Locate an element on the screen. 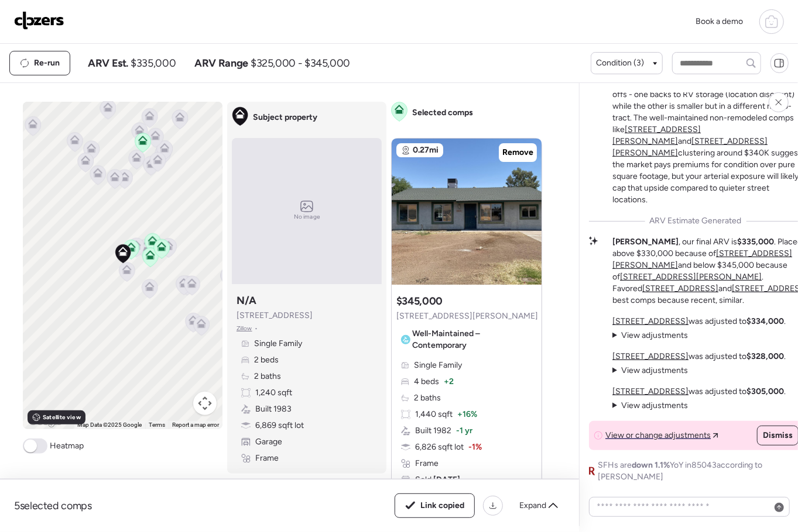 Image resolution: width=798 pixels, height=532 pixels. h3: $345,000 is located at coordinates (419, 301).